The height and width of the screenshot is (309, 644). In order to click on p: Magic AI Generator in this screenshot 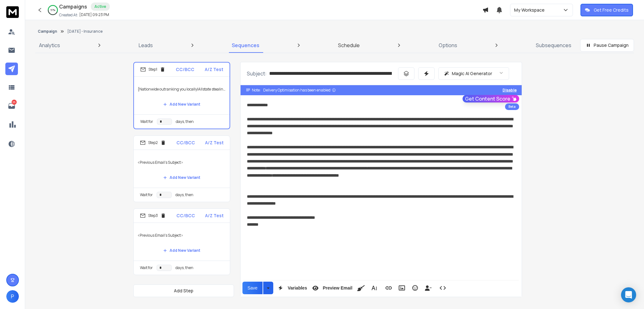, I will do `click(472, 74)`.